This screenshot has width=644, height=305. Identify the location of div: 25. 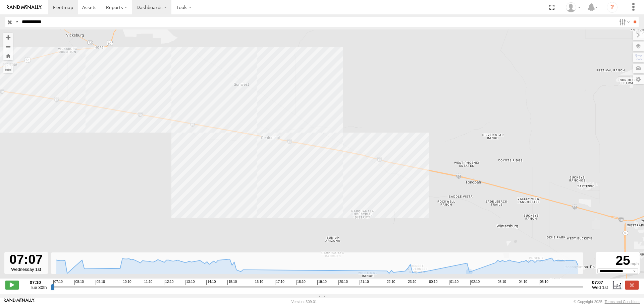
(618, 261).